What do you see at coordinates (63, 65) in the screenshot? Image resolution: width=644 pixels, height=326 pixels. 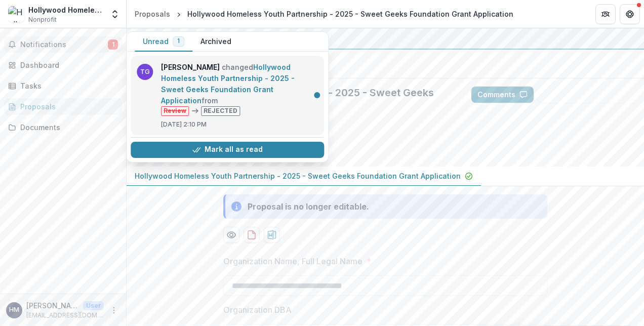 I see `a: Dashboard` at bounding box center [63, 65].